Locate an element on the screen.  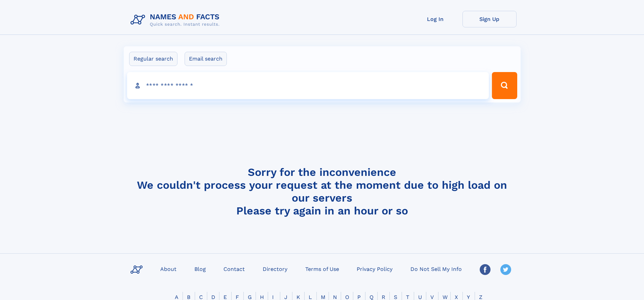
label: Regular search is located at coordinates (153, 59).